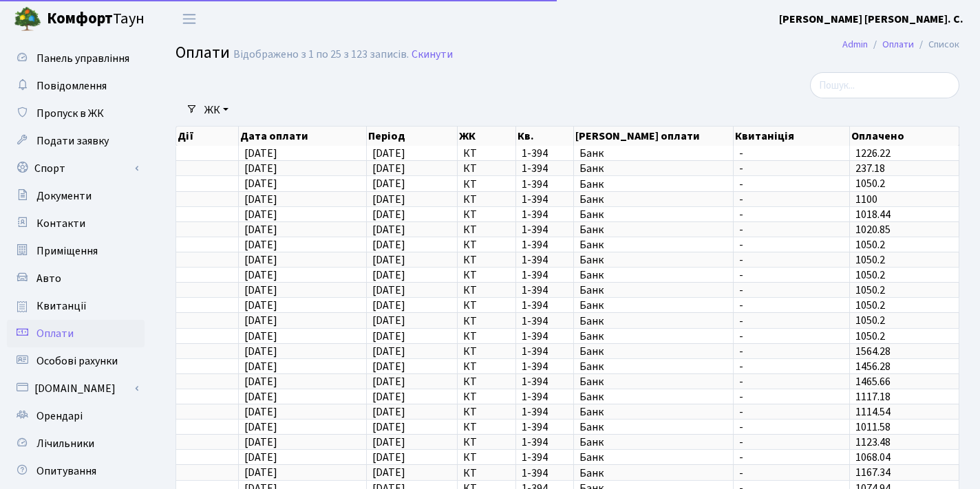 Image resolution: width=980 pixels, height=489 pixels. What do you see at coordinates (64, 196) in the screenshot?
I see `span: Документи` at bounding box center [64, 196].